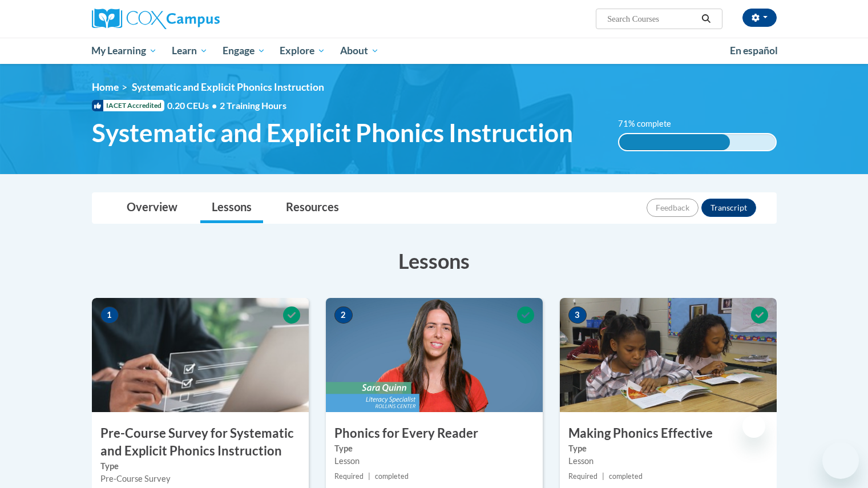 This screenshot has width=868, height=488. Describe the element at coordinates (312, 208) in the screenshot. I see `a: Resources` at that location.